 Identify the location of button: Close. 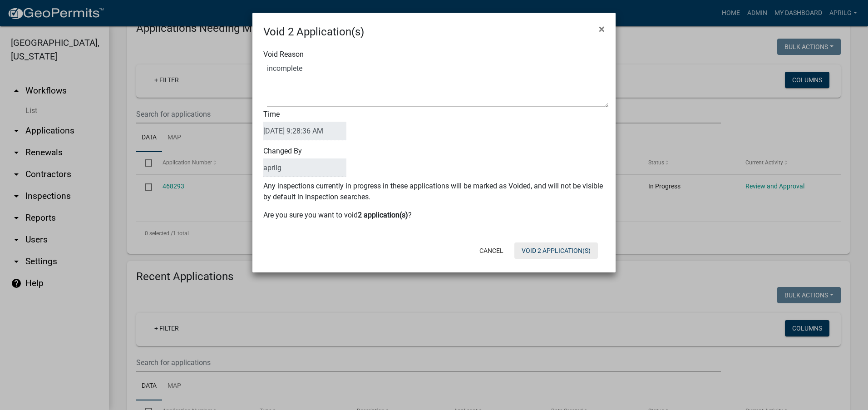
(601, 29).